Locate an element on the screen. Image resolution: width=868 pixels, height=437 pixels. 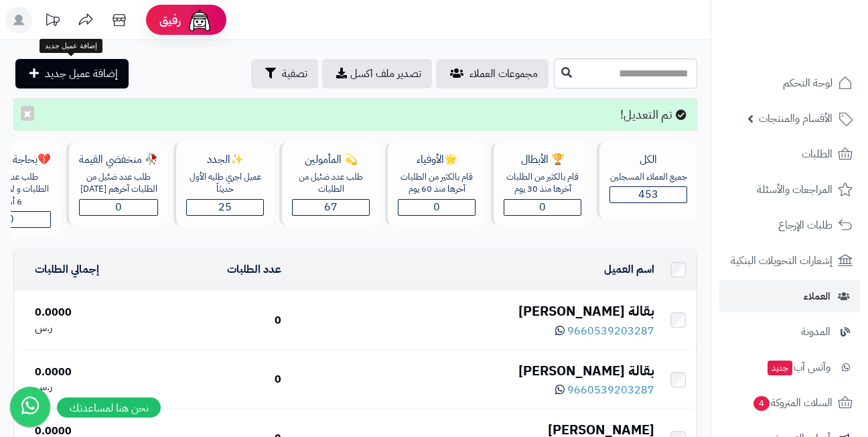
div: تم التعديل! is located at coordinates (355, 115).